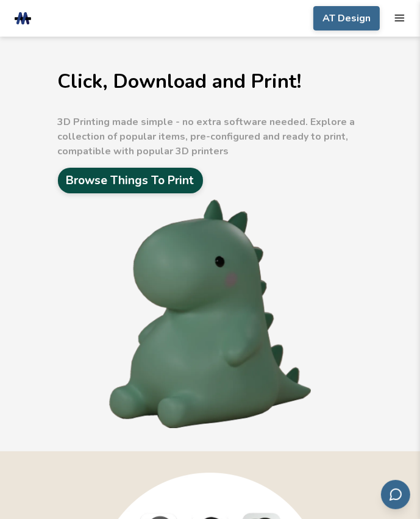 The width and height of the screenshot is (420, 519). I want to click on p: 3D Printing made simple - no extra software needed. Explore a collection of popular items, pre-co..., so click(210, 136).